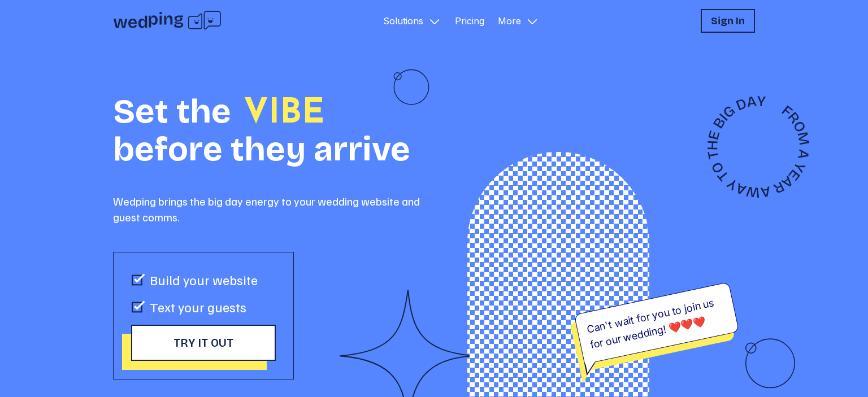 The width and height of the screenshot is (868, 397). Describe the element at coordinates (284, 114) in the screenshot. I see `span: VIBE` at that location.